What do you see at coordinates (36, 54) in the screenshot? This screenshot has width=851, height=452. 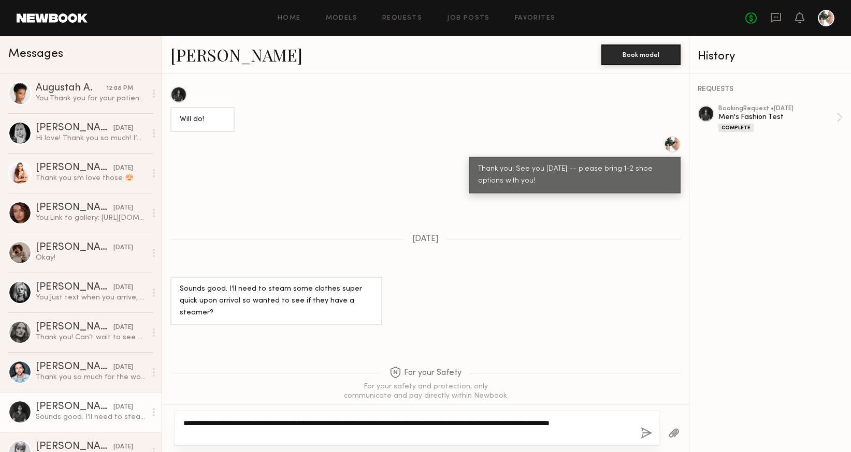 I see `span: Messages` at bounding box center [36, 54].